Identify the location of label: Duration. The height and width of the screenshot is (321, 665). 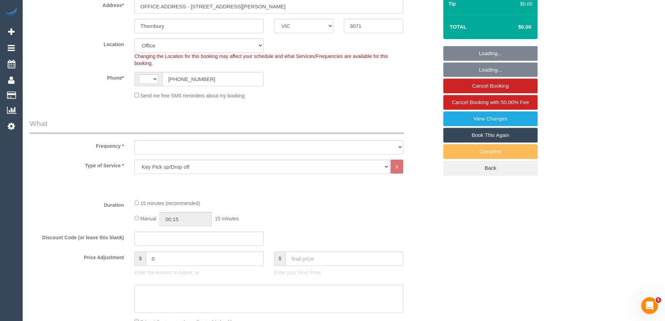
(77, 204).